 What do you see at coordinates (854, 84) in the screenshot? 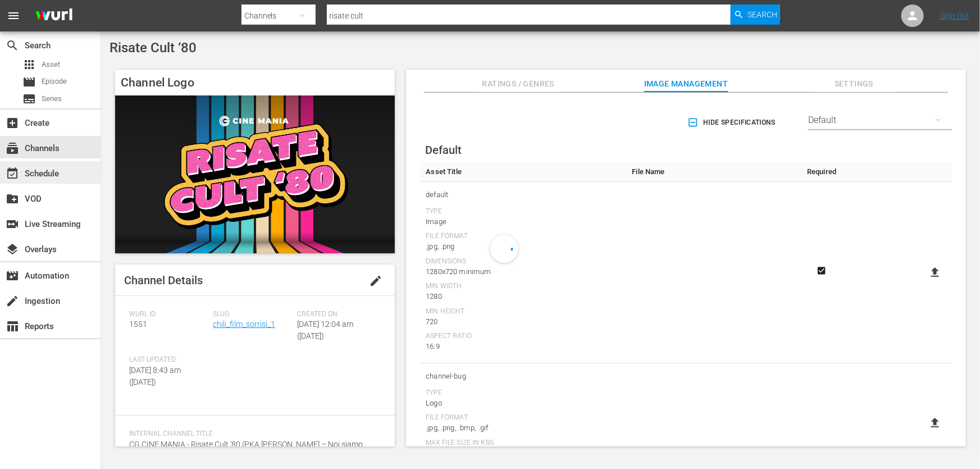
I see `span: Settings` at bounding box center [854, 84].